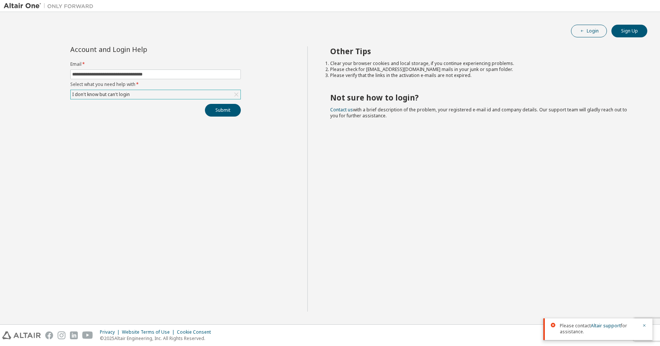 The image size is (660, 346). I want to click on div: Website Terms of Use, so click(149, 333).